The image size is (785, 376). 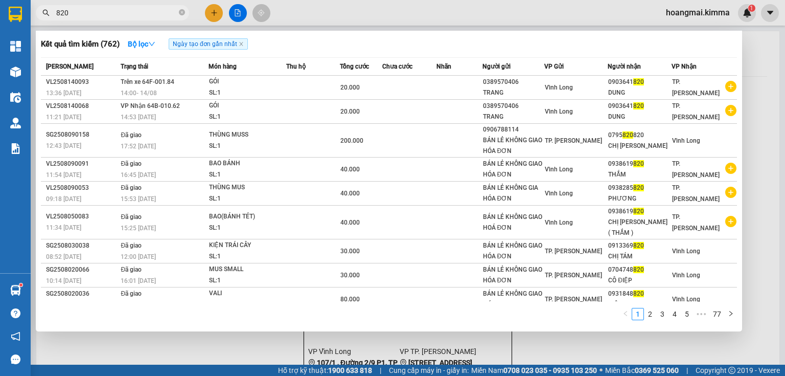 I want to click on a: 3, so click(x=663, y=314).